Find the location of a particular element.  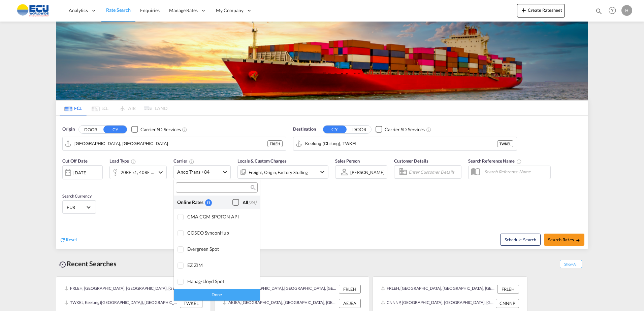

md-icon: icon-magnify is located at coordinates (252, 188).